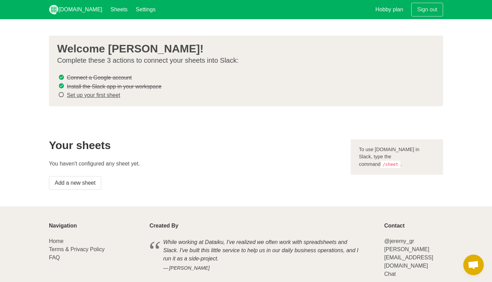 Image resolution: width=492 pixels, height=282 pixels. I want to click on p: You haven't configured any sheet yet., so click(196, 164).